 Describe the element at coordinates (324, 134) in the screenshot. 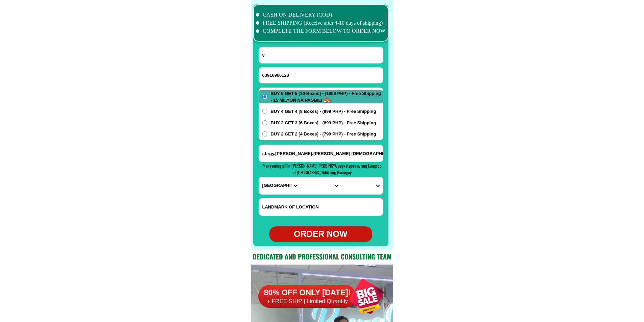

I see `span: BUY 2 GET 2 [4 Boxes] - (799 PHP) - Free Shipping` at that location.